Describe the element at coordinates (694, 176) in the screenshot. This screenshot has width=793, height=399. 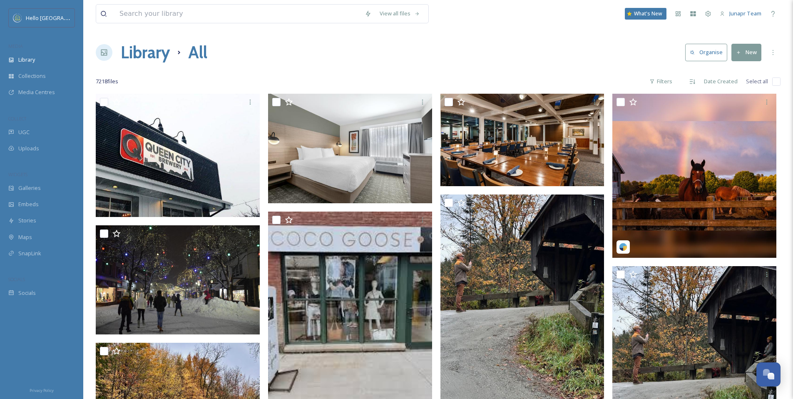
I see `img: tngan802-3880413.jpg` at that location.